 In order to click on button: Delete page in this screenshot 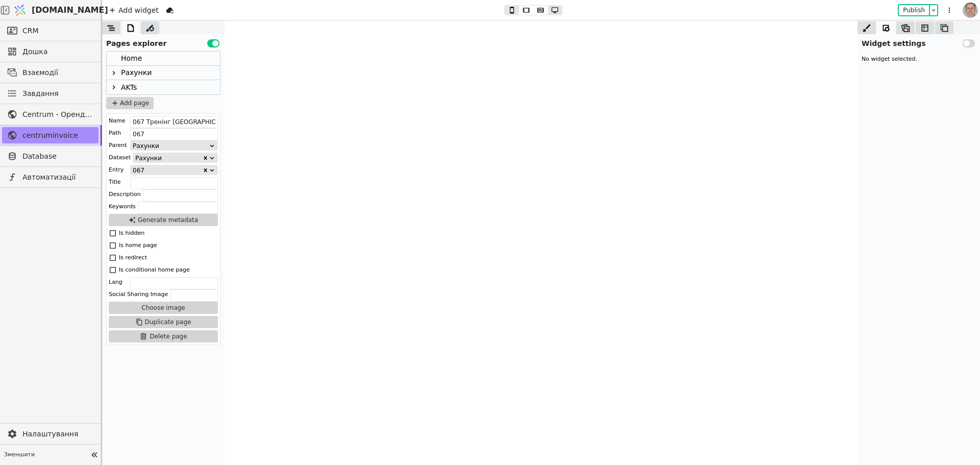, I will do `click(163, 336)`.